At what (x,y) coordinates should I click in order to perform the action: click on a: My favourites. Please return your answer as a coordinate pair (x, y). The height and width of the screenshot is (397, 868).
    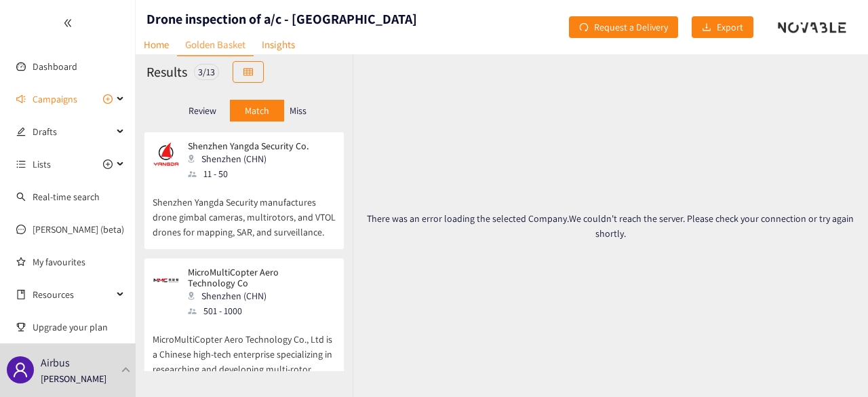
    Looking at the image, I should click on (79, 262).